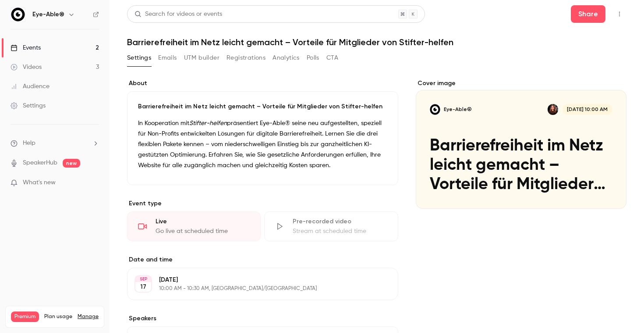 The height and width of the screenshot is (333, 644). What do you see at coordinates (202, 221) in the screenshot?
I see `div: Live` at bounding box center [202, 221].